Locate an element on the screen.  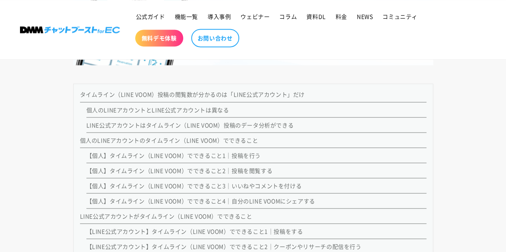
a: 個人のLINEアカウントとLINE公式アカウントは異なる is located at coordinates (158, 110).